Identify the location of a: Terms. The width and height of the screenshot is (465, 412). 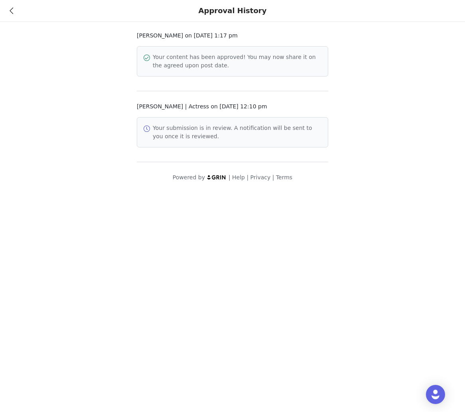
(284, 177).